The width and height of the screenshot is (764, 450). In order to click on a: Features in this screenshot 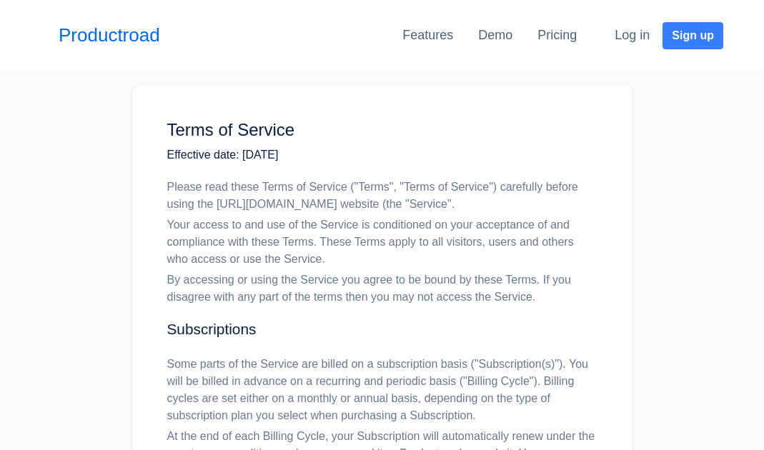, I will do `click(427, 35)`.